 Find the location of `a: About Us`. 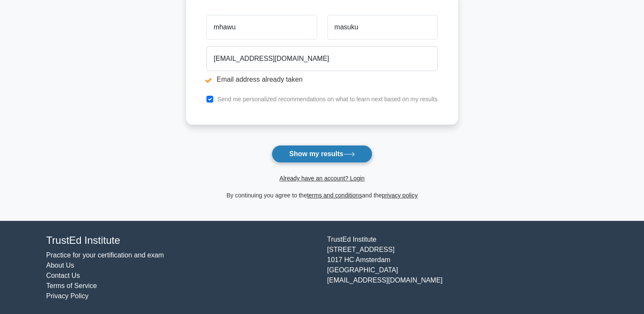

a: About Us is located at coordinates (60, 265).